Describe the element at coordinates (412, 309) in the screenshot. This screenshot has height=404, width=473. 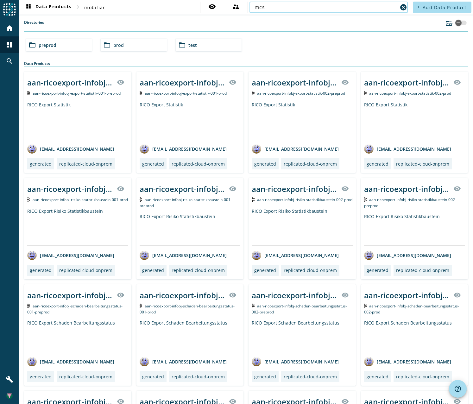
I see `span: Kafka Topic: aan-ricoexport-infobj-schaden-bearbeitungsstatus-002-prod` at that location.